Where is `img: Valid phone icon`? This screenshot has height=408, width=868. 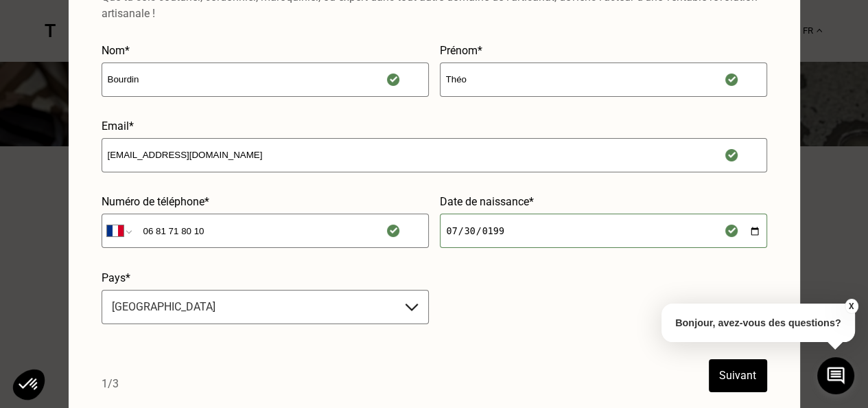
img: Valid phone icon is located at coordinates (393, 230).